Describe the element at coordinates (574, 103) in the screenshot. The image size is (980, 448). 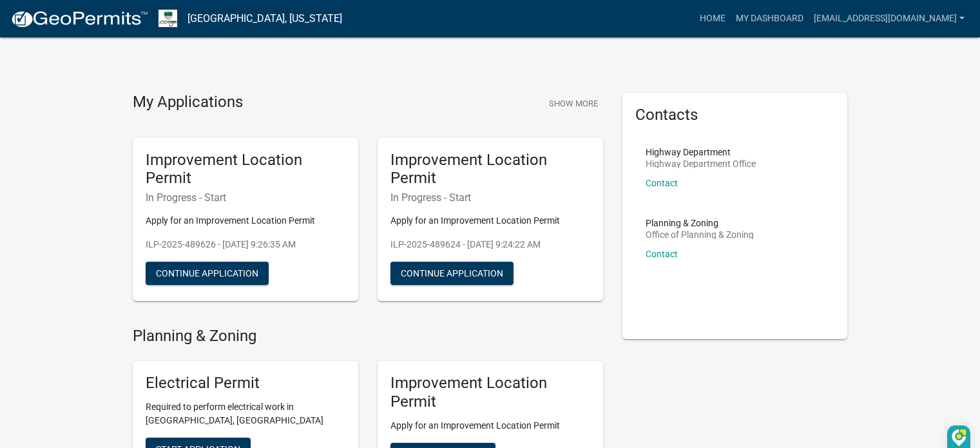
I see `button: Show More` at that location.